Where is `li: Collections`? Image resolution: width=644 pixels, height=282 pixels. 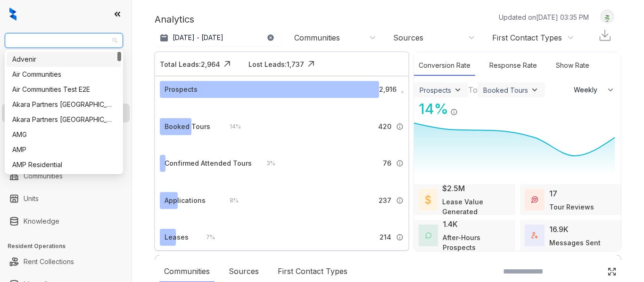
li: Collections is located at coordinates (66, 135).